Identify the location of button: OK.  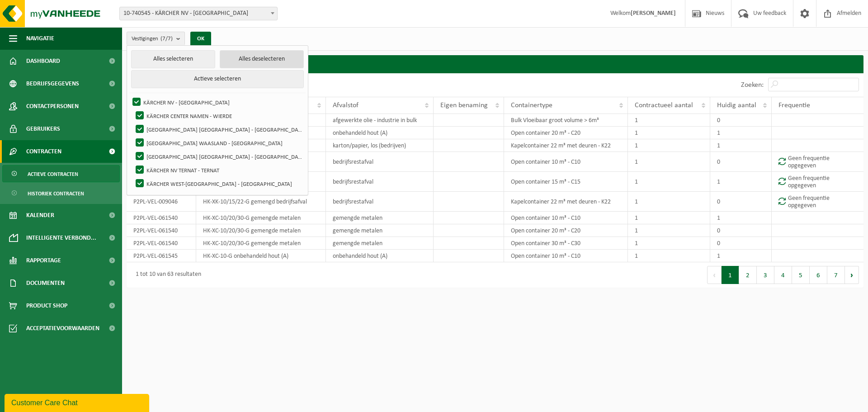
(201, 39).